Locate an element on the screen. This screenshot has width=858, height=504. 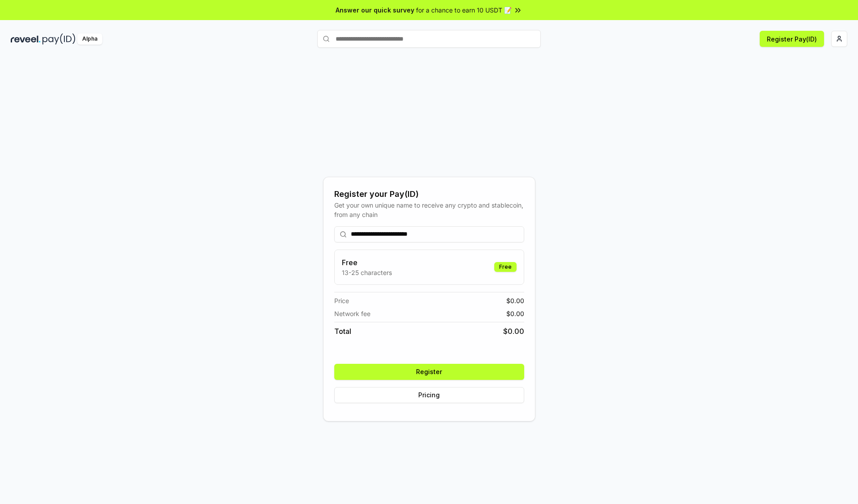
button: Register is located at coordinates (429, 372).